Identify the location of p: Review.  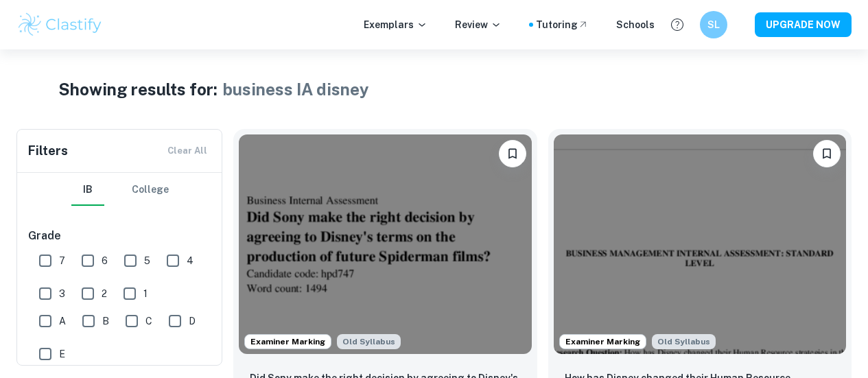
(478, 25).